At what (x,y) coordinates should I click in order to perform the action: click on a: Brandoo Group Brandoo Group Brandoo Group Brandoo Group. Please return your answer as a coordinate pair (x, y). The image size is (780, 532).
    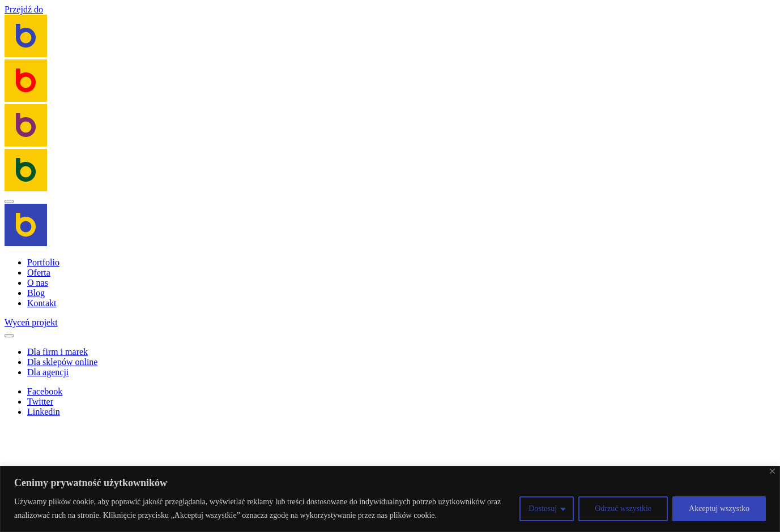
    Looking at the image, I should click on (389, 104).